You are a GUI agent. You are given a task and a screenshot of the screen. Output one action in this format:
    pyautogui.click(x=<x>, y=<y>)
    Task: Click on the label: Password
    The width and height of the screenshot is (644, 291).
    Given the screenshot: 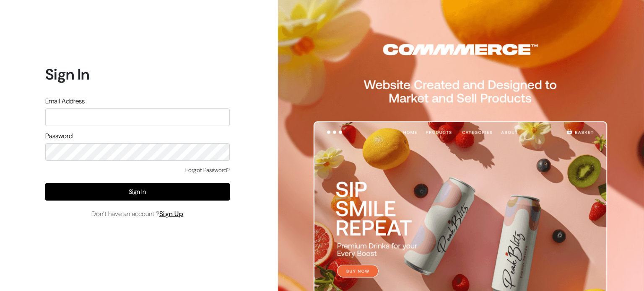 What is the action you would take?
    pyautogui.click(x=59, y=136)
    